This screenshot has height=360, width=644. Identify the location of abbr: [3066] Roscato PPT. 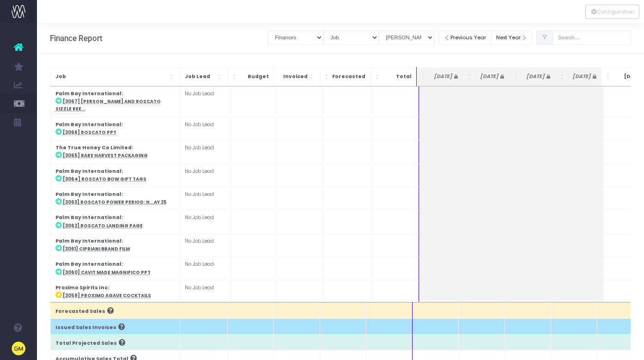
(90, 132).